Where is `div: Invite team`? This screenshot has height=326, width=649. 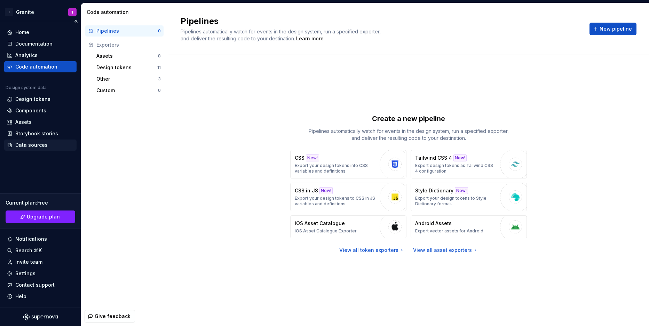 div: Invite team is located at coordinates (29, 262).